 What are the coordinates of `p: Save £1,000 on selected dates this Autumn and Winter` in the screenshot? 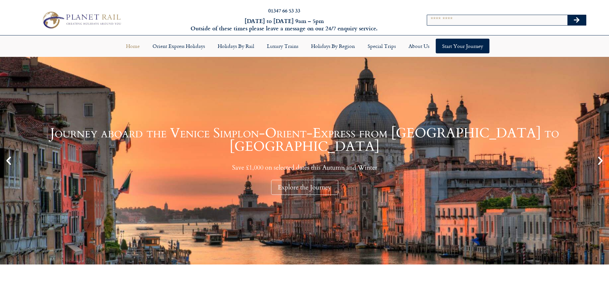 It's located at (304, 167).